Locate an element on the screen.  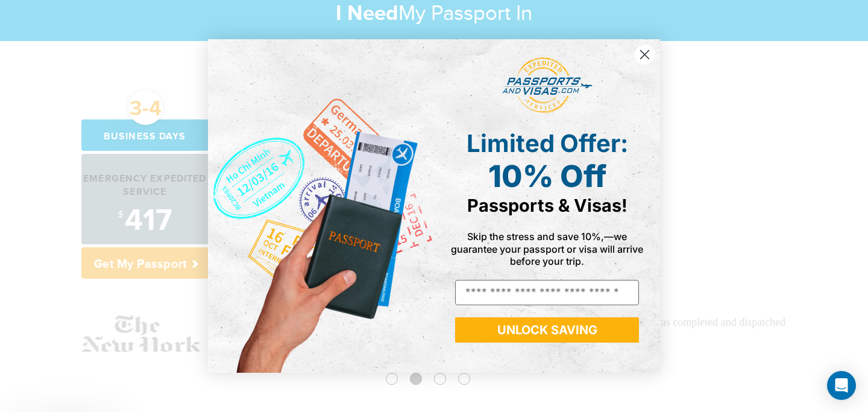
img: de9cda0d-0715-46ca-9a25-073762a91ba7.png is located at coordinates (321, 205).